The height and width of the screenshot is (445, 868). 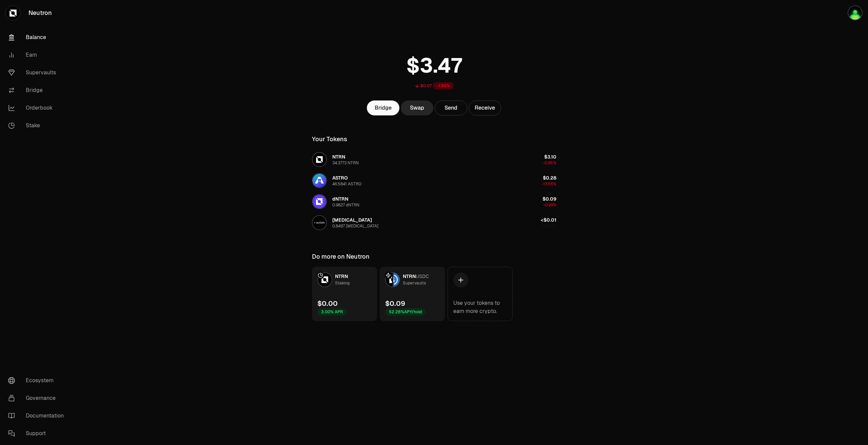 What do you see at coordinates (332, 312) in the screenshot?
I see `div: 3.00% APR` at bounding box center [332, 312].